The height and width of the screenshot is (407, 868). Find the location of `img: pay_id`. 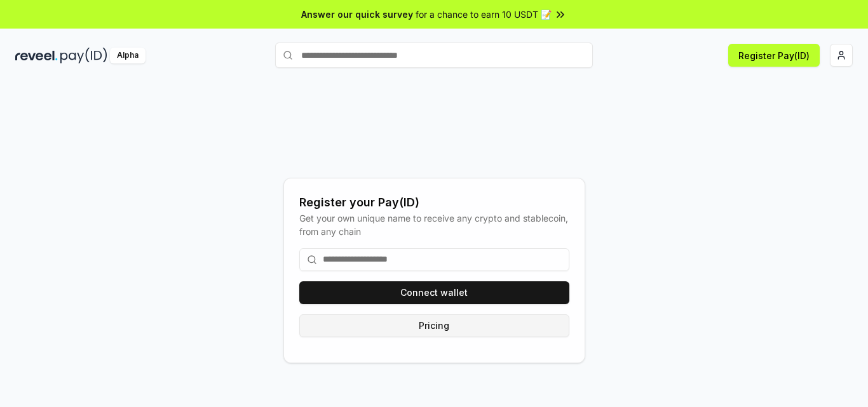

img: pay_id is located at coordinates (84, 56).